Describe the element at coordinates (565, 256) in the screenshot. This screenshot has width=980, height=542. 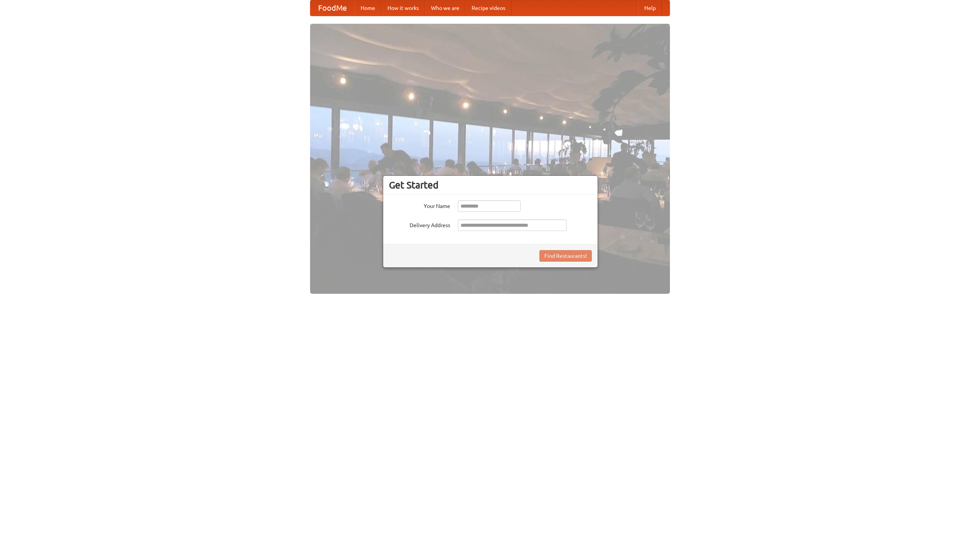
I see `button: Find Restaurants!` at that location.